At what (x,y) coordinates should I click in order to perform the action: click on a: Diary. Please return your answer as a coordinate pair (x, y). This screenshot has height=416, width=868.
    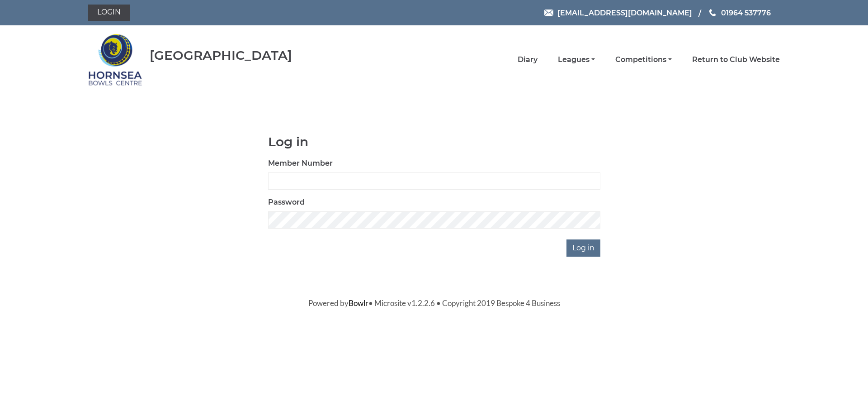
    Looking at the image, I should click on (528, 60).